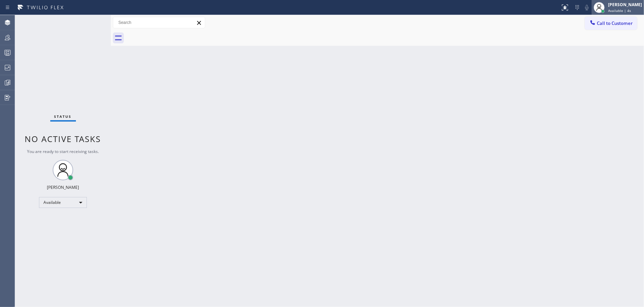 This screenshot has height=307, width=644. What do you see at coordinates (611, 23) in the screenshot?
I see `button: Call to Customer` at bounding box center [611, 23].